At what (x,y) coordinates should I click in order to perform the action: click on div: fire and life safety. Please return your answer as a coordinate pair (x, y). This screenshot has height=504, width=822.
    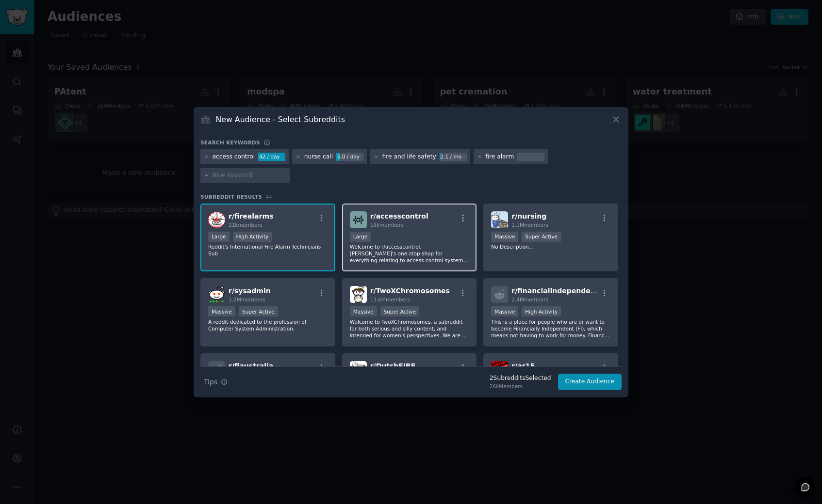
    Looking at the image, I should click on (409, 157).